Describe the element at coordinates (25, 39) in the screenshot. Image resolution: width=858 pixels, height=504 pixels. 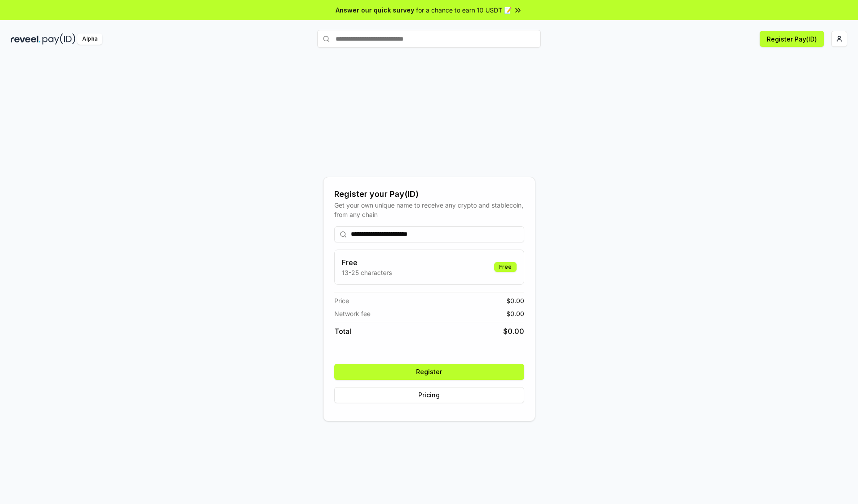
I see `img: reveel_dark` at that location.